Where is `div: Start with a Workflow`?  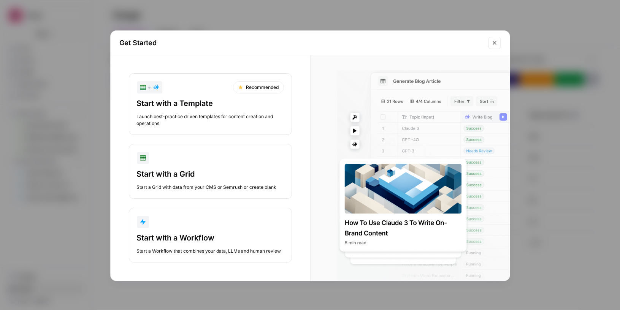
div: Start with a Workflow is located at coordinates (210, 238).